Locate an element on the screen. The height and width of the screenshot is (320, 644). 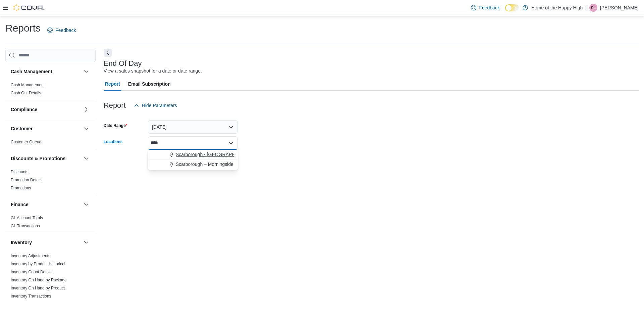
h3: Compliance is located at coordinates (24, 109).